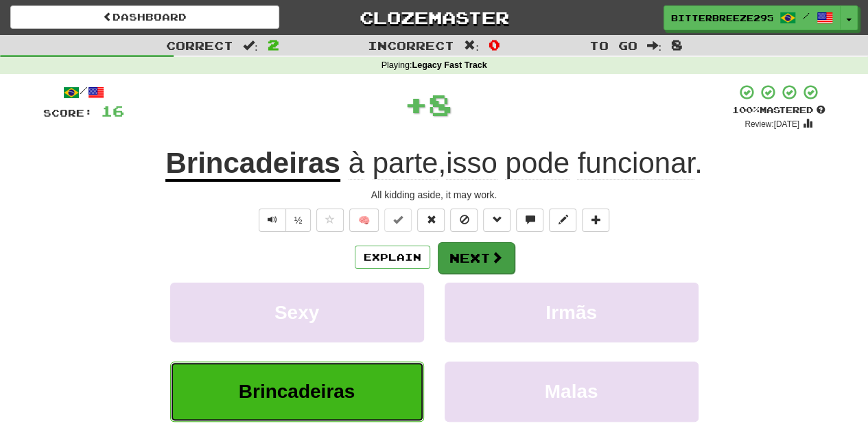  I want to click on span: 100 %, so click(746, 110).